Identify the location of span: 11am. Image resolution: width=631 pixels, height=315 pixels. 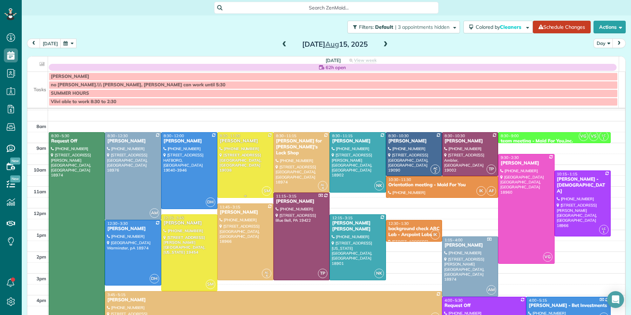
(40, 191).